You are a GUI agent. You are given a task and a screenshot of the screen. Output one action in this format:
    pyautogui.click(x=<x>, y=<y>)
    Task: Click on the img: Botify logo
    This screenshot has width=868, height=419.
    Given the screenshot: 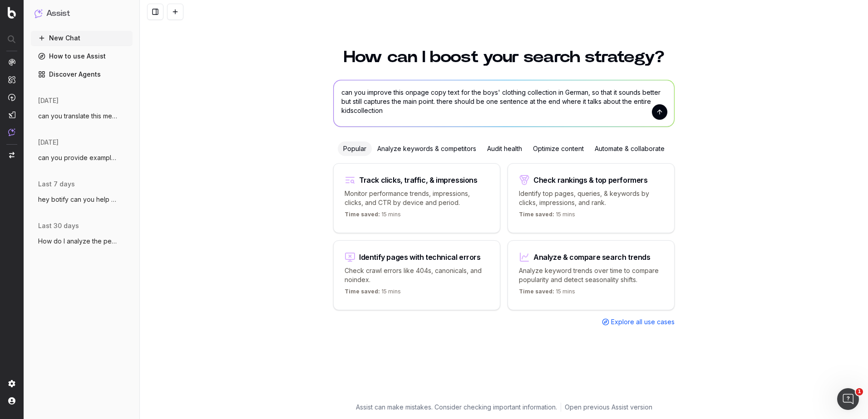 What is the action you would take?
    pyautogui.click(x=12, y=13)
    